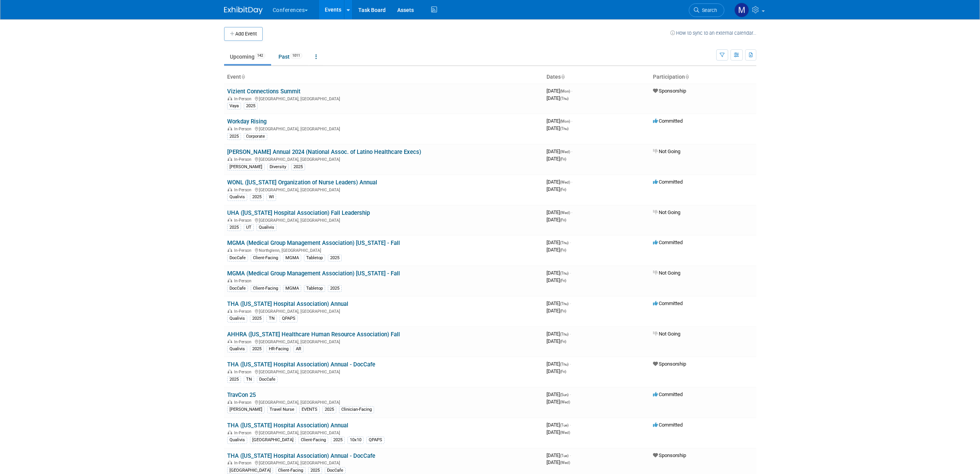  What do you see at coordinates (248, 57) in the screenshot?
I see `a: Upcoming142` at bounding box center [248, 57].